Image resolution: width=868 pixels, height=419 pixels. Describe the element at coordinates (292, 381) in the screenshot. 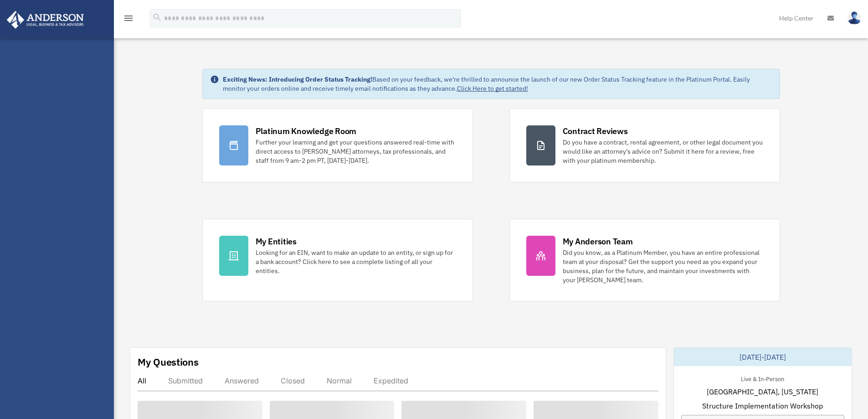

I see `div: Closed` at that location.